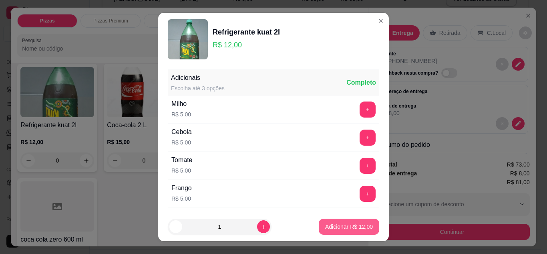  I want to click on div: Refrigerante kuat 2l, so click(246, 32).